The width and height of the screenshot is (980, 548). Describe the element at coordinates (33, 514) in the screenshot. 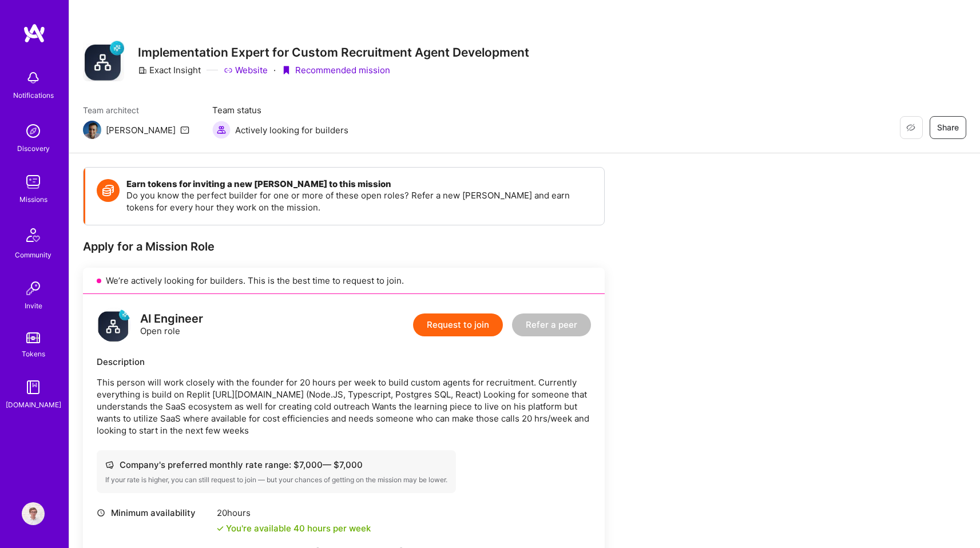

I see `img: User Avatar` at that location.